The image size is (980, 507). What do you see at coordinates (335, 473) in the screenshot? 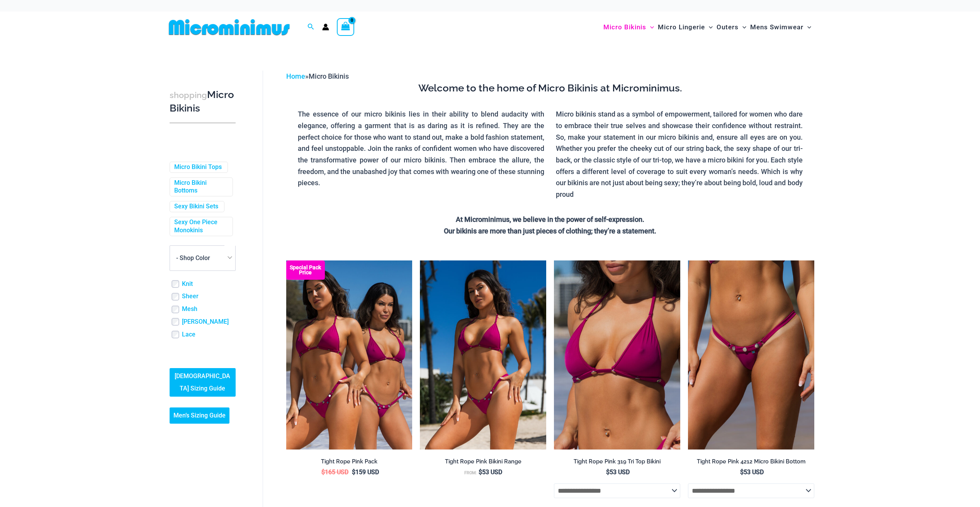
I see `bdi: 165 USD` at bounding box center [335, 473].